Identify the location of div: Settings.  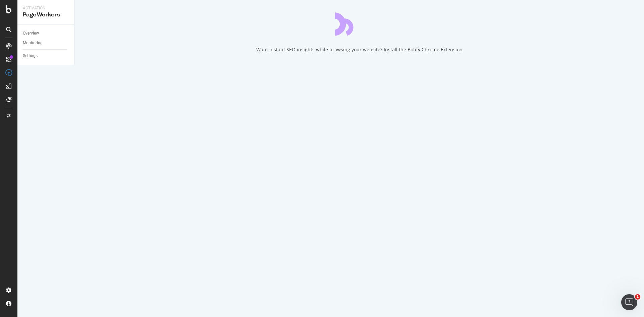
(30, 56).